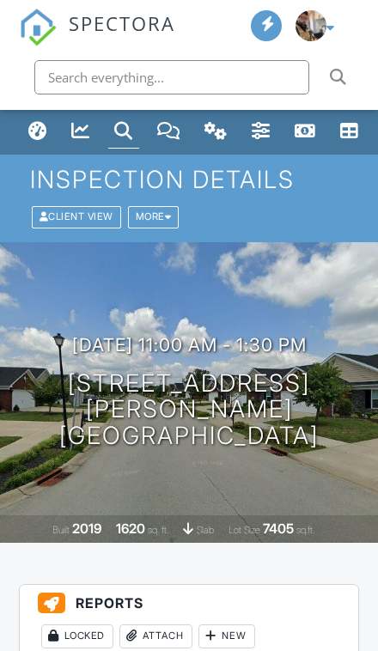 This screenshot has height=651, width=378. What do you see at coordinates (216, 132) in the screenshot?
I see `a: Automations (Advanced)` at bounding box center [216, 132].